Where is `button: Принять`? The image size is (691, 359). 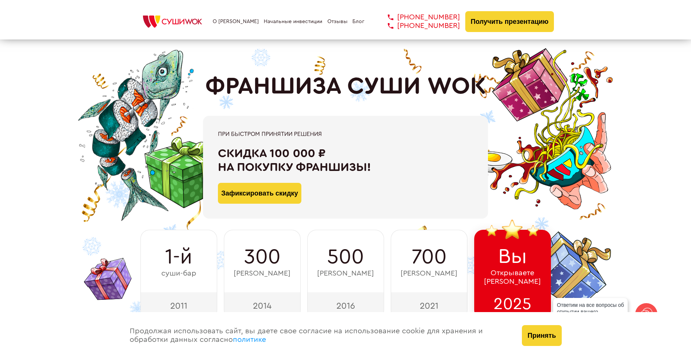 button: Принять is located at coordinates (542, 336).